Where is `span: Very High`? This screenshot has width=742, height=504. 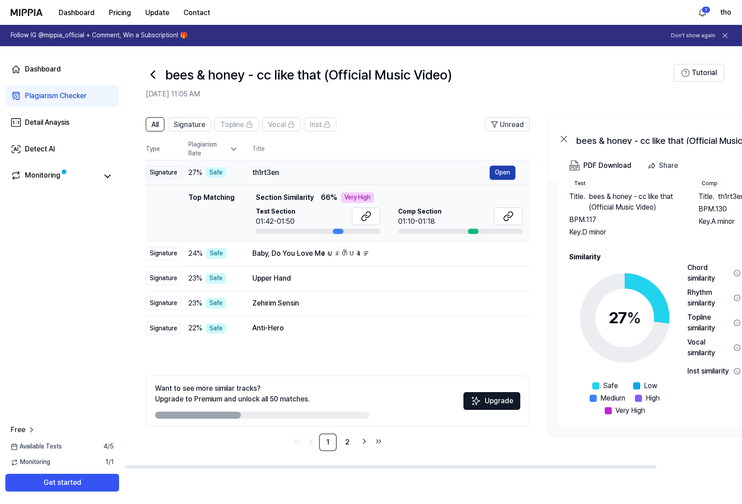 span: Very High is located at coordinates (630, 411).